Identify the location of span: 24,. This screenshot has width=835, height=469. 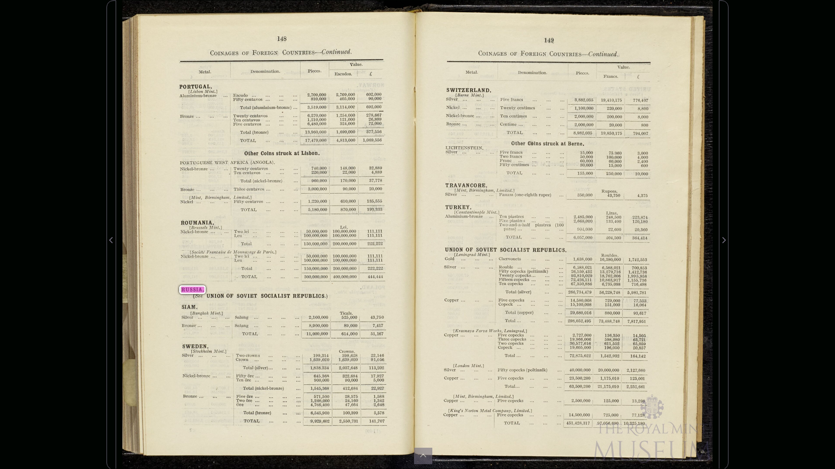
(344, 123).